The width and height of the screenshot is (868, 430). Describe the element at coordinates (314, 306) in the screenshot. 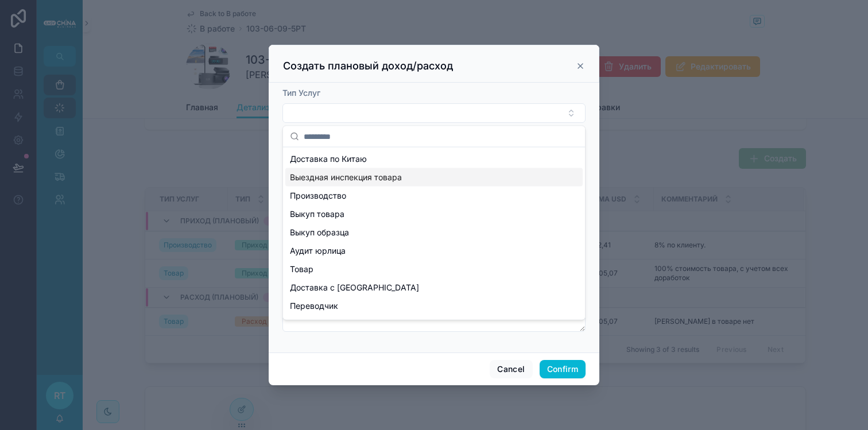

I see `span: Переводчик` at that location.